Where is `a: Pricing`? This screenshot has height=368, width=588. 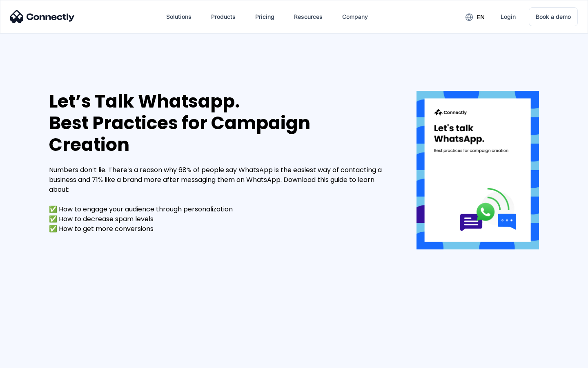 a: Pricing is located at coordinates (264, 17).